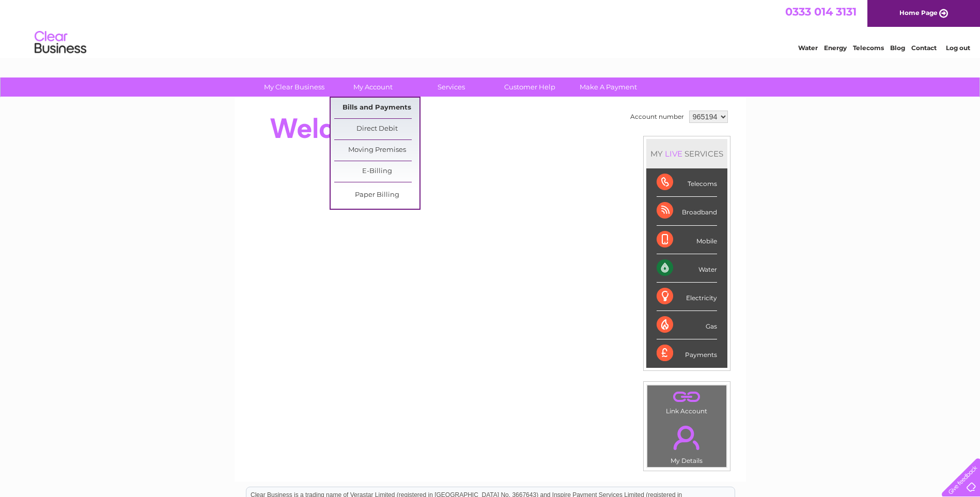 Image resolution: width=980 pixels, height=497 pixels. Describe the element at coordinates (808, 48) in the screenshot. I see `a: Water` at that location.